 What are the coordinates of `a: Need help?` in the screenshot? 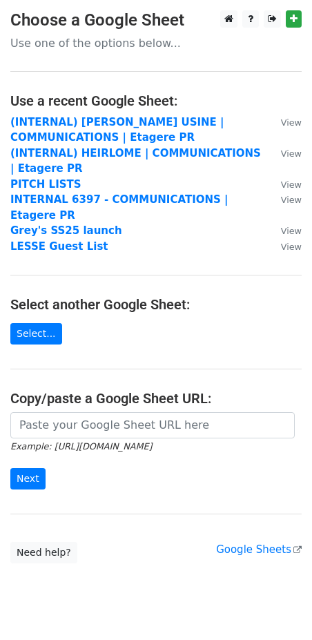 It's located at (43, 552).